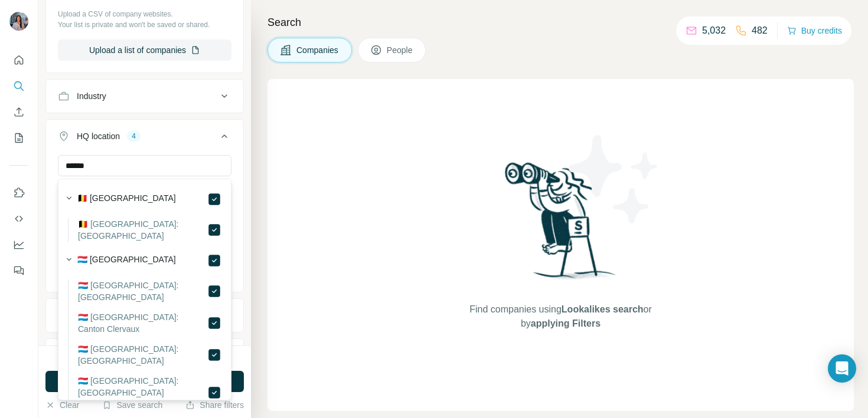 The height and width of the screenshot is (418, 868). I want to click on button: Industry, so click(145, 96).